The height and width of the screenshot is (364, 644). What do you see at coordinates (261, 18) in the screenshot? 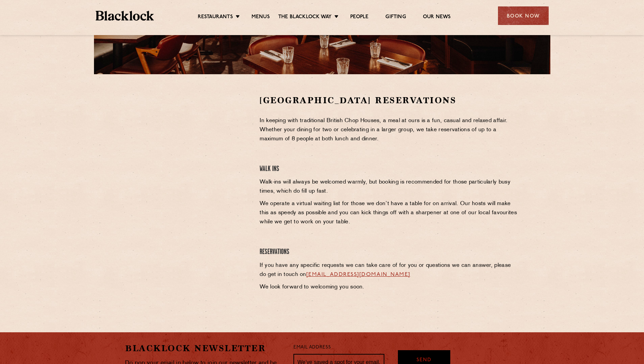
I see `a: Menus` at bounding box center [261, 18].